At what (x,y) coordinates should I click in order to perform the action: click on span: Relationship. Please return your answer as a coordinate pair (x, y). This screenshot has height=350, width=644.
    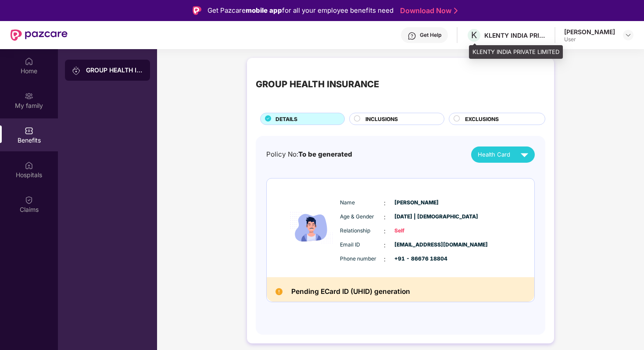
    Looking at the image, I should click on (362, 230).